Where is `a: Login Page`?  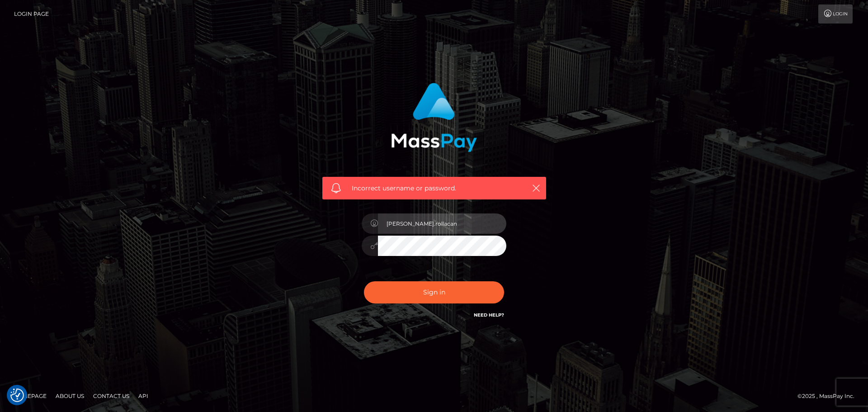
a: Login Page is located at coordinates (31, 14).